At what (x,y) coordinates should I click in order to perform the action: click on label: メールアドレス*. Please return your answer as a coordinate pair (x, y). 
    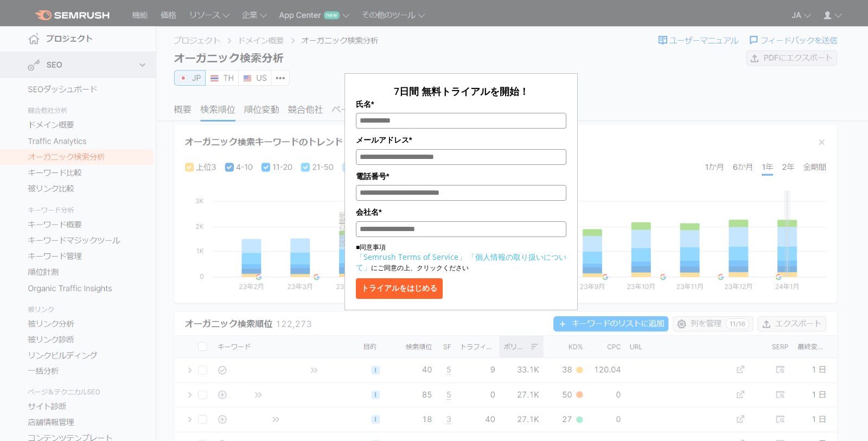
    Looking at the image, I should click on (461, 140).